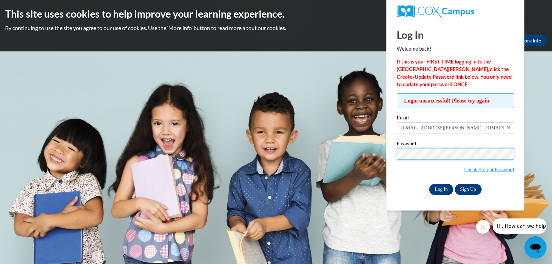 This screenshot has height=264, width=552. I want to click on h2: This site uses cookies to help improve your learning experience., so click(276, 14).